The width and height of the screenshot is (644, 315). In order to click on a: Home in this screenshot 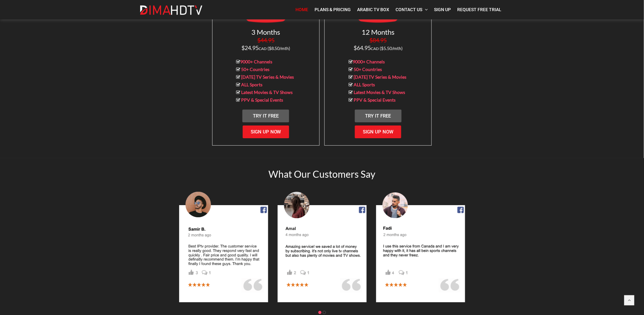, I will do `click(302, 10)`.